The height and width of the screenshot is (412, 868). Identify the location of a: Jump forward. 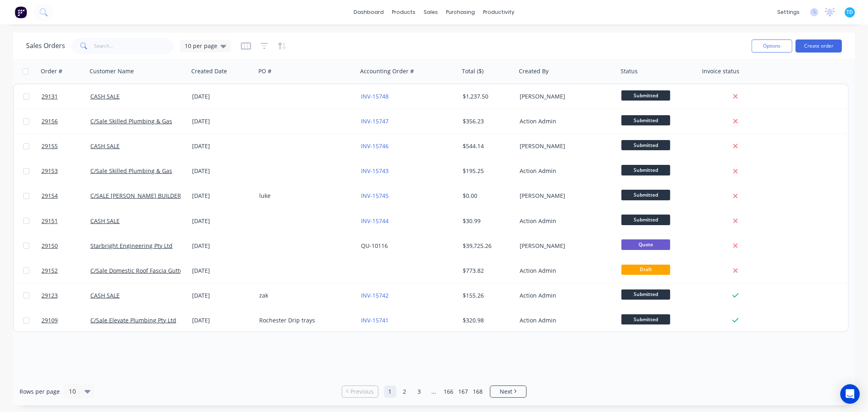
(434, 392).